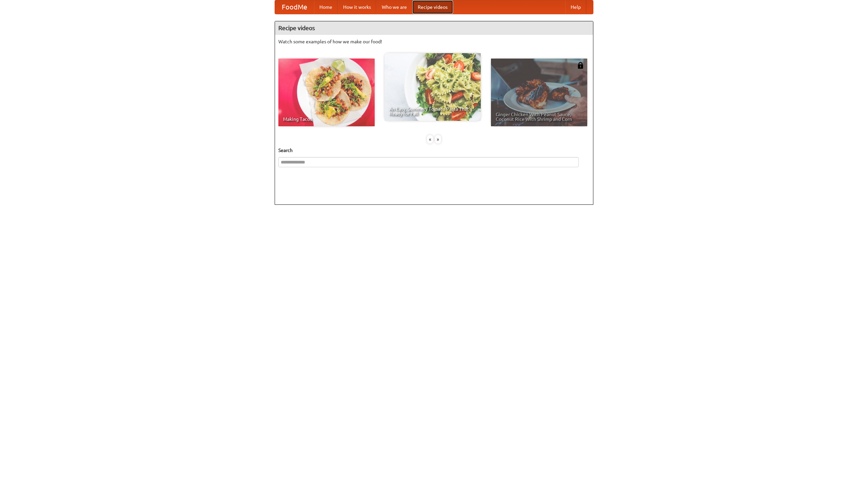 Image resolution: width=868 pixels, height=479 pixels. What do you see at coordinates (433, 87) in the screenshot?
I see `a: An Easy, Summery Tomato Pasta That's Ready for Fall` at bounding box center [433, 87].